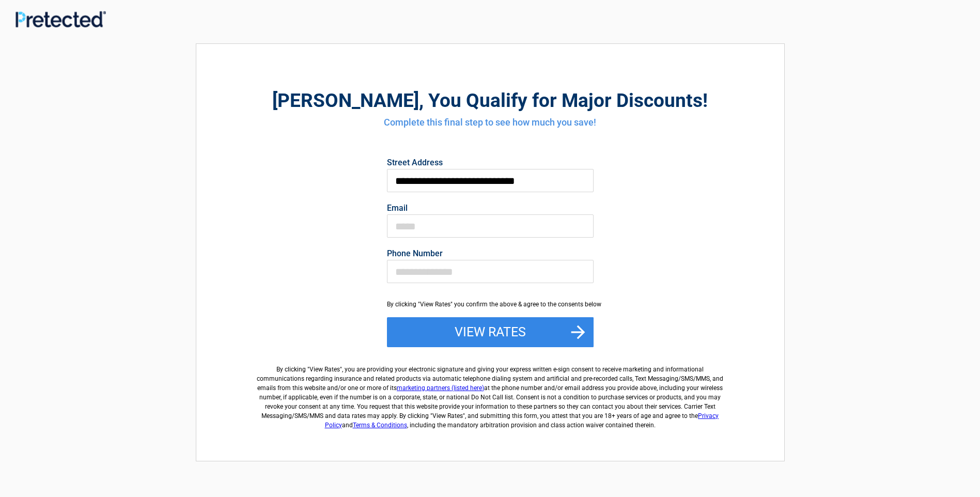 The height and width of the screenshot is (497, 980). Describe the element at coordinates (440, 388) in the screenshot. I see `a: marketing partners (listed here)` at that location.